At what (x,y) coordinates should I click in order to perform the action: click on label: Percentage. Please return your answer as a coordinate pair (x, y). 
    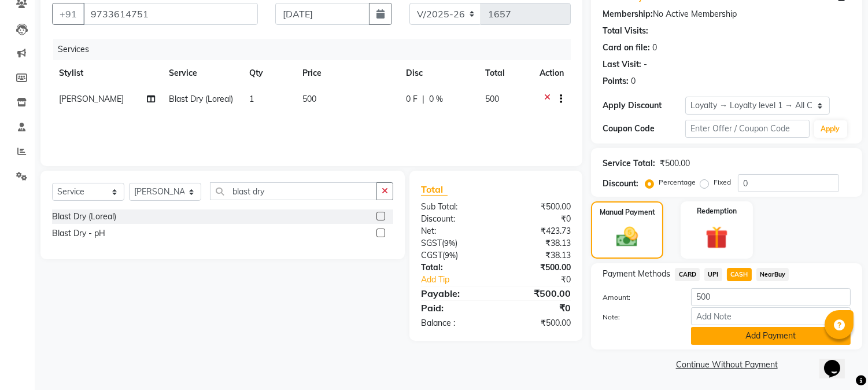
    Looking at the image, I should click on (677, 182).